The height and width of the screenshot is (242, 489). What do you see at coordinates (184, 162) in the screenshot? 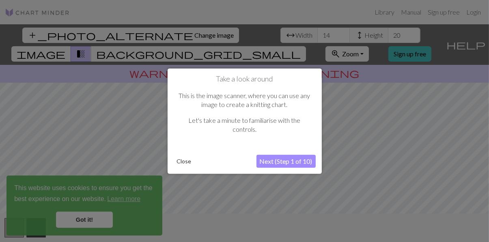
I see `button: Close` at bounding box center [184, 162].